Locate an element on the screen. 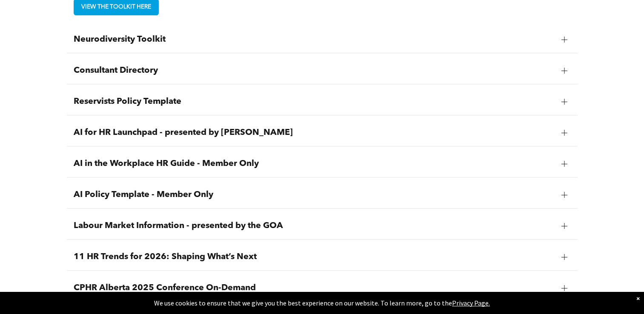 This screenshot has height=314, width=644. span: 11 HR Trends for 2026: Shaping What’s Next is located at coordinates (314, 257).